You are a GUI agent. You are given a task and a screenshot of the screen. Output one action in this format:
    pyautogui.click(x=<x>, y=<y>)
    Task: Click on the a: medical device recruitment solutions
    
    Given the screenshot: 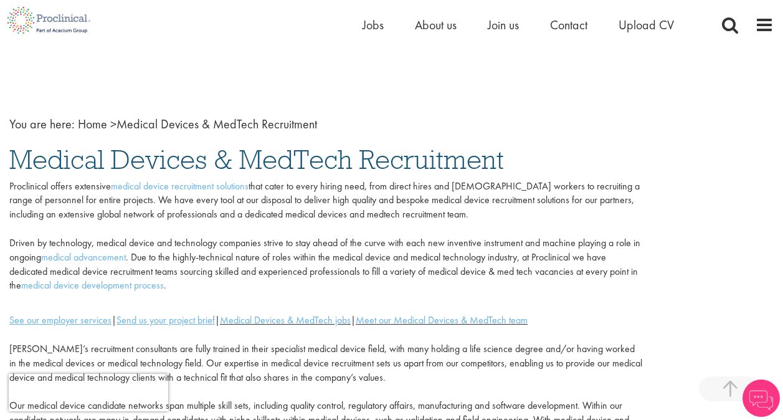 What is the action you would take?
    pyautogui.click(x=179, y=186)
    